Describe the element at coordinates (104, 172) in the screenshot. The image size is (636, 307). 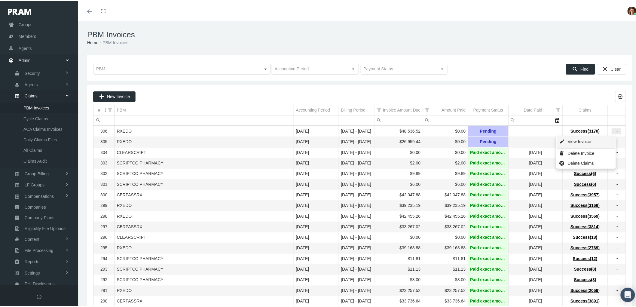
I see `td: 302` at that location.